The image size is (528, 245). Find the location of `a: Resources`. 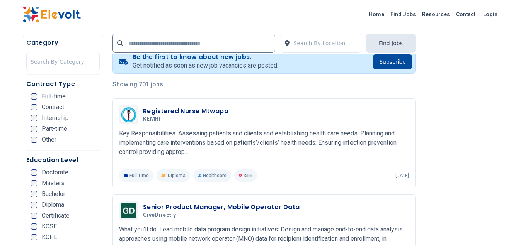

a: Resources is located at coordinates (436, 14).